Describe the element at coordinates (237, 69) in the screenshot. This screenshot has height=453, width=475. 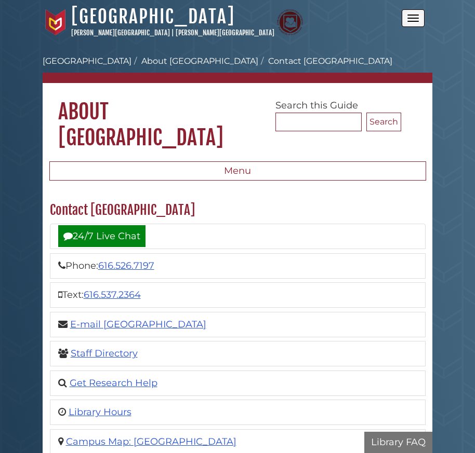
I see `nav: breadcrumb` at that location.